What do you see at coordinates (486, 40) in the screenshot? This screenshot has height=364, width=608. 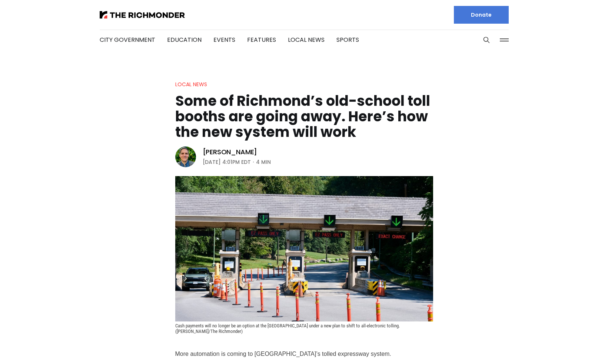 I see `button: Search this site` at bounding box center [486, 40].